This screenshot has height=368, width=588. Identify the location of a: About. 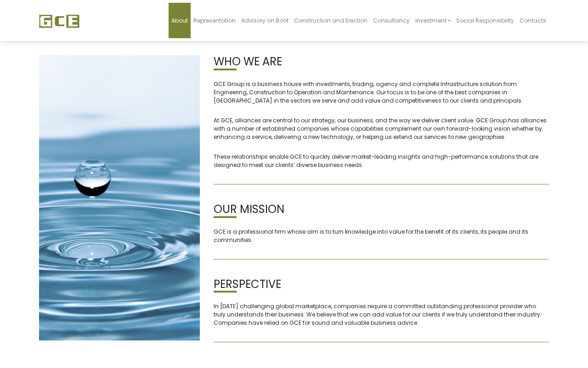
(180, 20).